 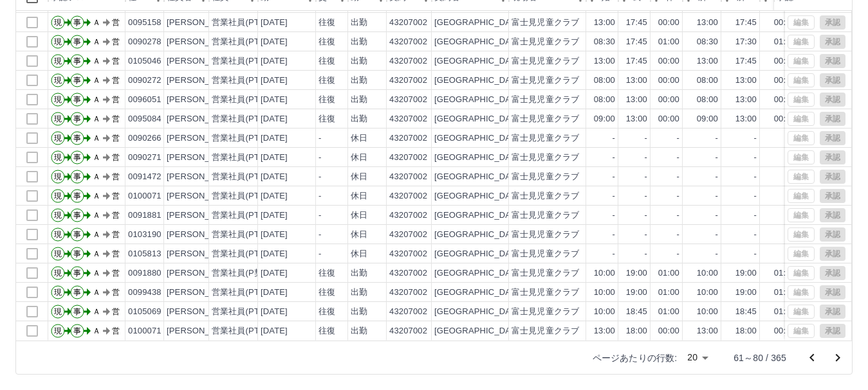 What do you see at coordinates (145, 23) in the screenshot?
I see `div: 0095158` at bounding box center [145, 23].